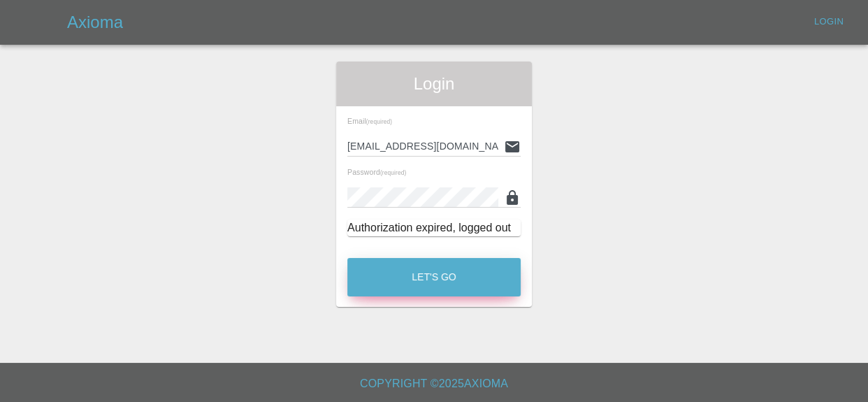 This screenshot has width=868, height=402. Describe the element at coordinates (95, 22) in the screenshot. I see `h5: Axioma` at that location.